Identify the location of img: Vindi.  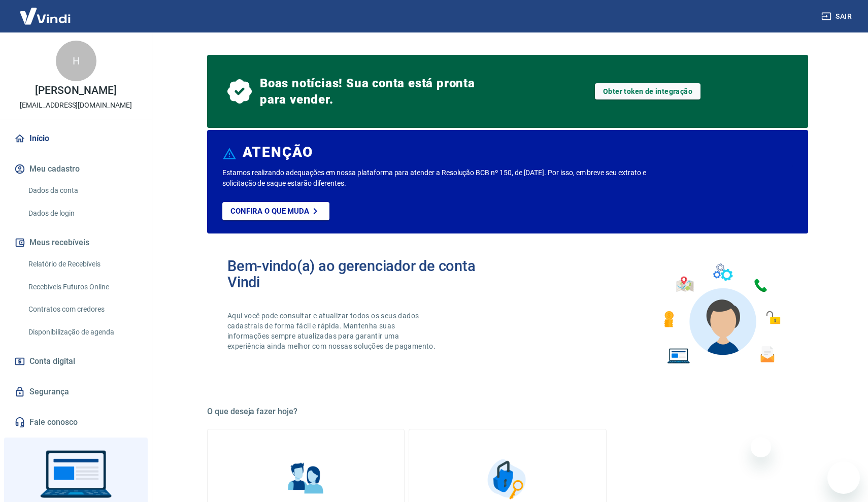
(45, 16).